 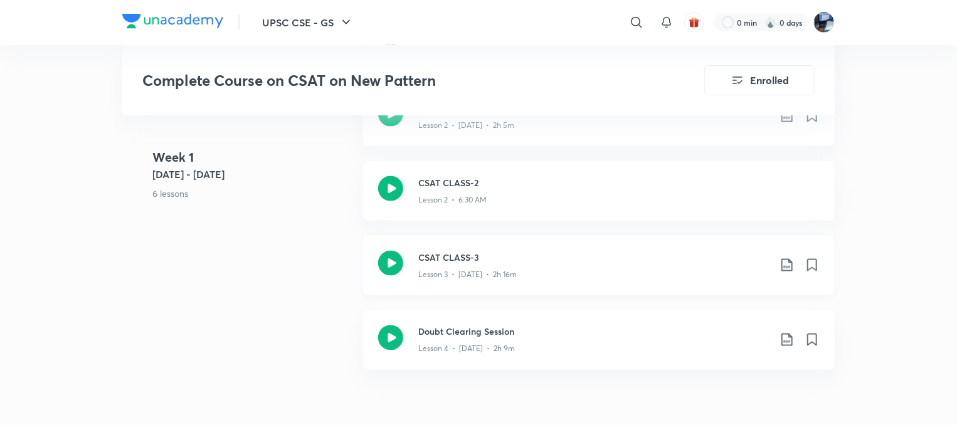 What do you see at coordinates (594, 257) in the screenshot?
I see `h3: CSAT CLASS-3` at bounding box center [594, 257].